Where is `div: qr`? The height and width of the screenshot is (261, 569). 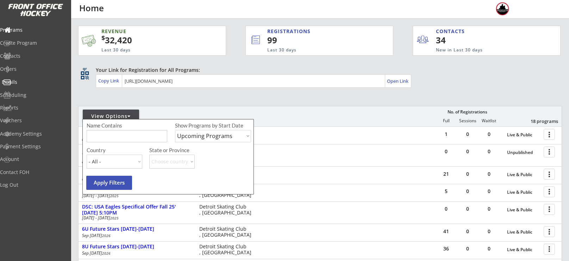 div: qr is located at coordinates (85, 69).